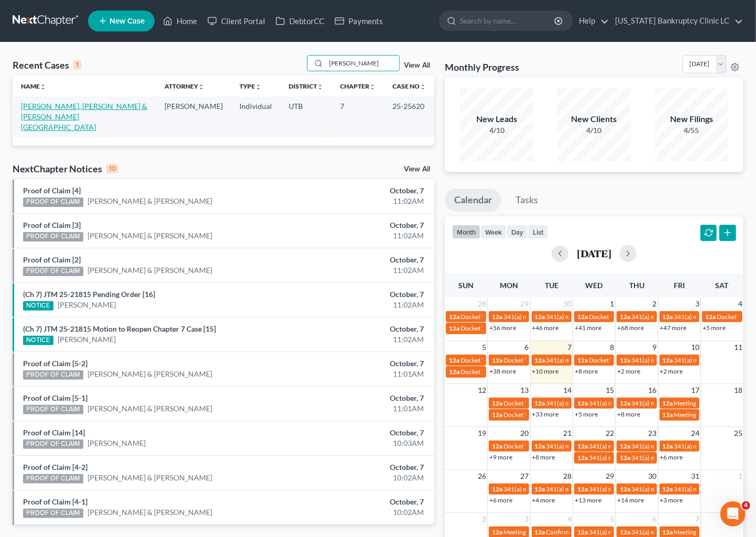 This screenshot has height=537, width=756. I want to click on span: 21, so click(567, 433).